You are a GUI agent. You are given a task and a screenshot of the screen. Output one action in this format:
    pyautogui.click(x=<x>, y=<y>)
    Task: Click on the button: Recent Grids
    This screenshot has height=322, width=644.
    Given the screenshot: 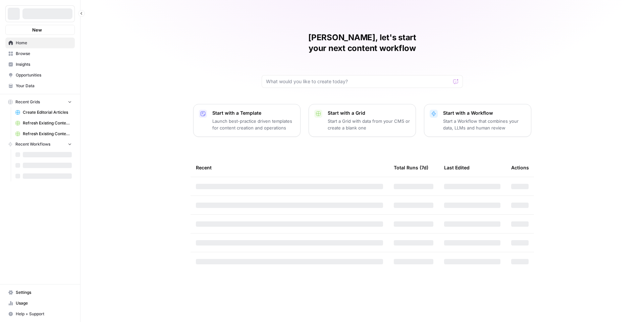 What is the action you would take?
    pyautogui.click(x=40, y=102)
    